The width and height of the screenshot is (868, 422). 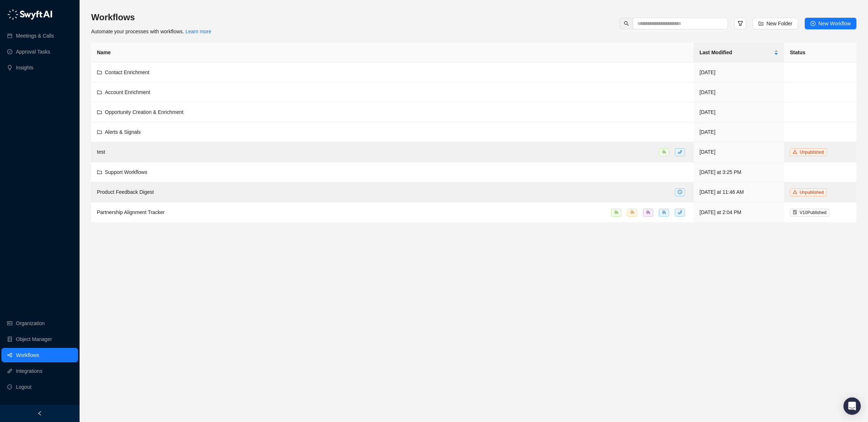 I want to click on span: Support Workflows, so click(x=126, y=172).